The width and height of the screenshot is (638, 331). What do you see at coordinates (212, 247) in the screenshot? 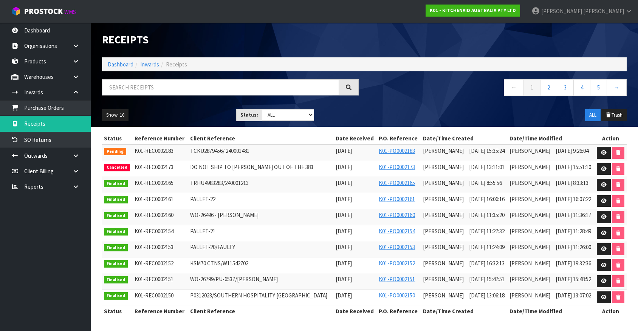
I see `span: PALLET-20/FAULTY` at bounding box center [212, 247].